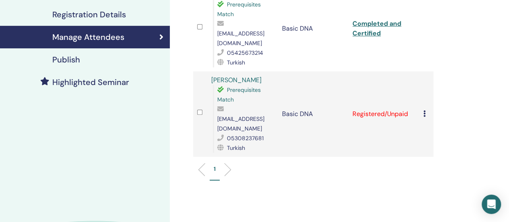 The image size is (509, 222). What do you see at coordinates (89, 14) in the screenshot?
I see `h4: Registration Details` at bounding box center [89, 14].